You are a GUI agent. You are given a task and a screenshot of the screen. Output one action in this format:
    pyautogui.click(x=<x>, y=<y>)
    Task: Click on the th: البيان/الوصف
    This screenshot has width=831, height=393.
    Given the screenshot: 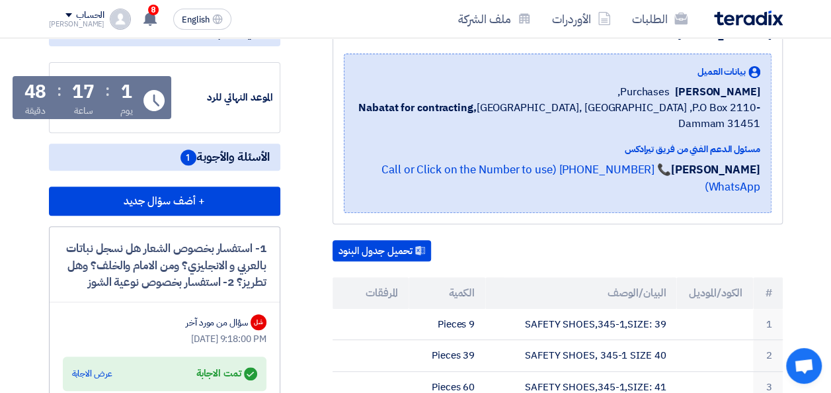 What is the action you would take?
    pyautogui.click(x=580, y=293)
    